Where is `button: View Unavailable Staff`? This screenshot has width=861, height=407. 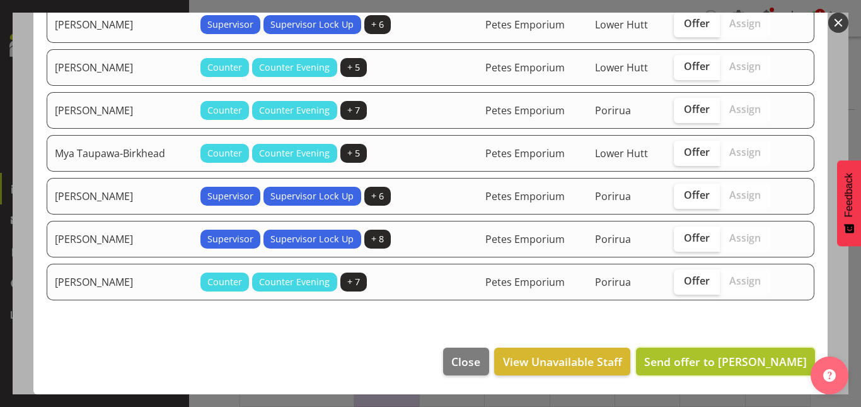
button: View Unavailable Staff is located at coordinates (562, 361).